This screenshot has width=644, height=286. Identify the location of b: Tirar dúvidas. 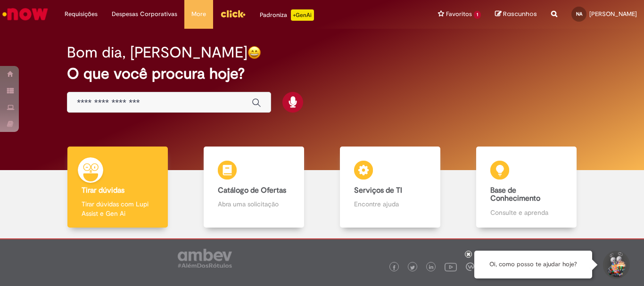
(103, 191).